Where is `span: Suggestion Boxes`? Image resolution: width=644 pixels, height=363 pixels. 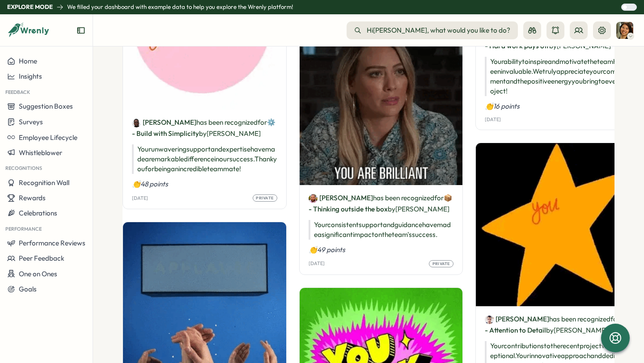 span: Suggestion Boxes is located at coordinates (46, 106).